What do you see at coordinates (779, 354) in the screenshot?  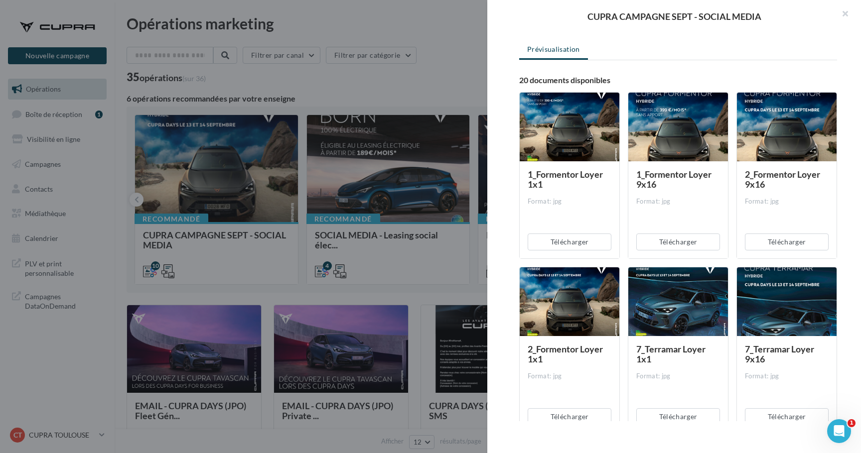 I see `span: 7_Terramar Loyer 9x16` at bounding box center [779, 354].